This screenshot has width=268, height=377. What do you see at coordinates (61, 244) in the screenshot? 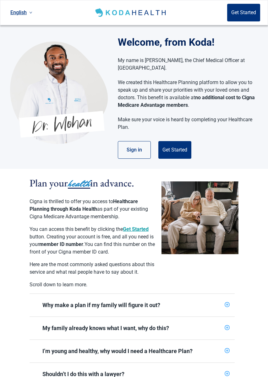
I see `strong: member ID number` at bounding box center [61, 244].